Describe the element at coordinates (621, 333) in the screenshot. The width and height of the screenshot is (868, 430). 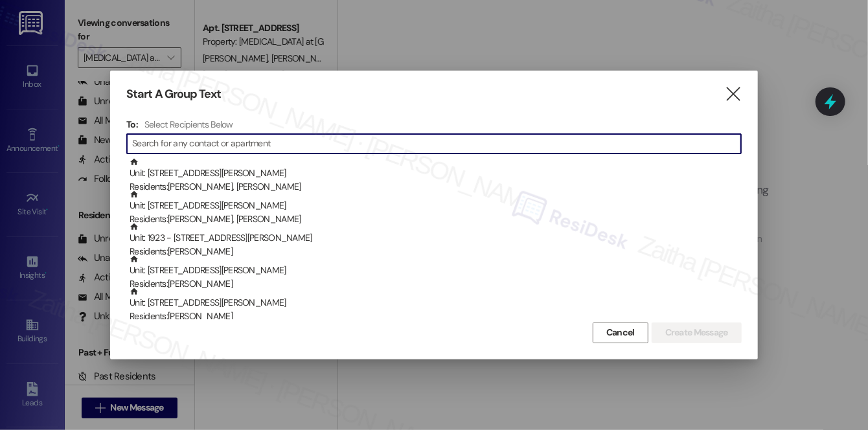
I see `button: Cancel` at that location.